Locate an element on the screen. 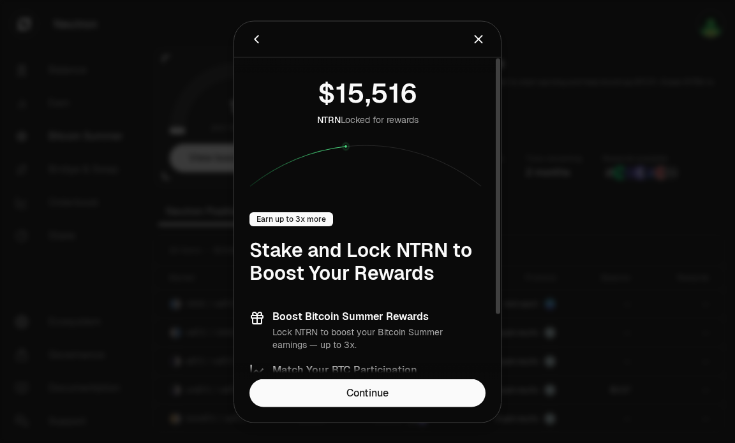 This screenshot has height=443, width=735. p: Lock NTRN to boost your Bitcoin Summer earnings — up to 3x. is located at coordinates (379, 339).